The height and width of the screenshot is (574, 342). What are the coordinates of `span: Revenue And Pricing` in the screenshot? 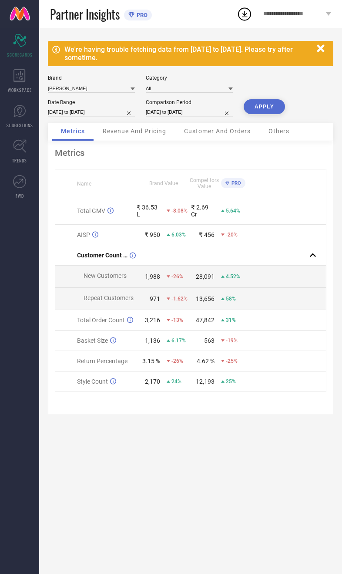 It's located at (134, 131).